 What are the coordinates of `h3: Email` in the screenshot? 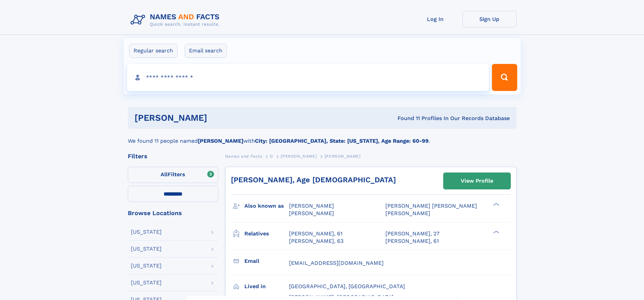 It's located at (267, 261).